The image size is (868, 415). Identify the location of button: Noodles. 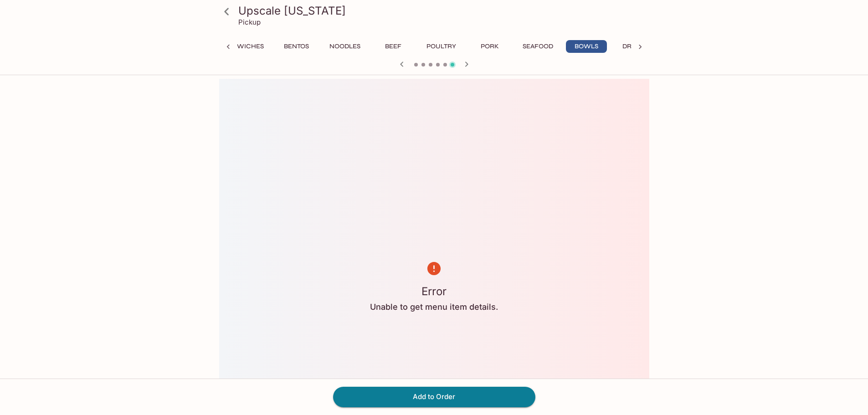
(345, 46).